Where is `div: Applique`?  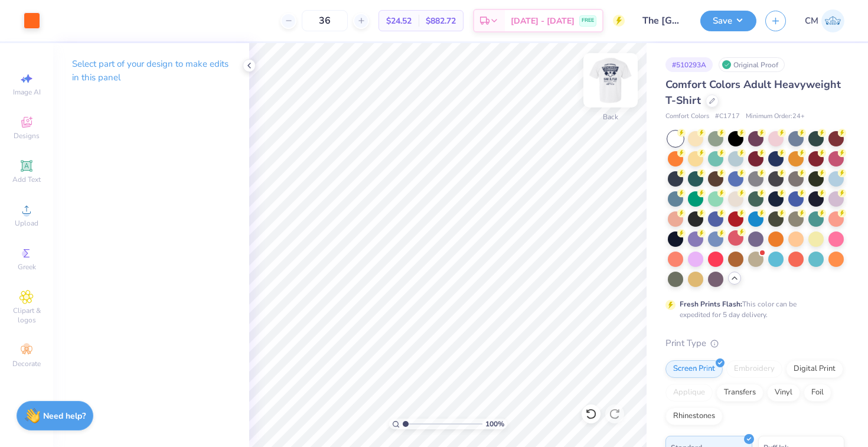
div: Applique is located at coordinates (689, 393).